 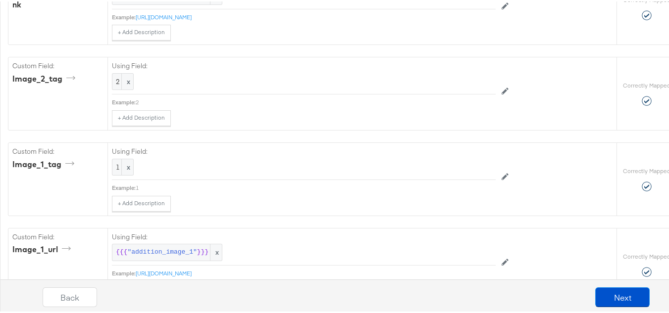 What do you see at coordinates (623, 296) in the screenshot?
I see `button: Next` at bounding box center [623, 296].